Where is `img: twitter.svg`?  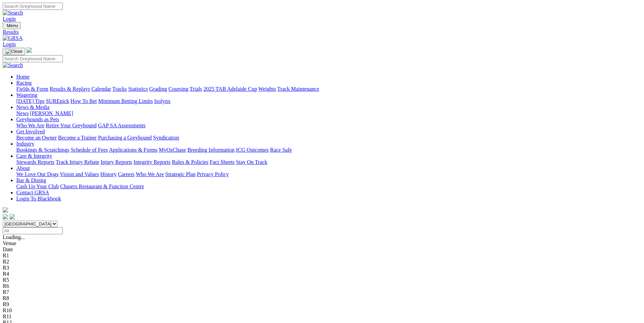
img: twitter.svg is located at coordinates (12, 217).